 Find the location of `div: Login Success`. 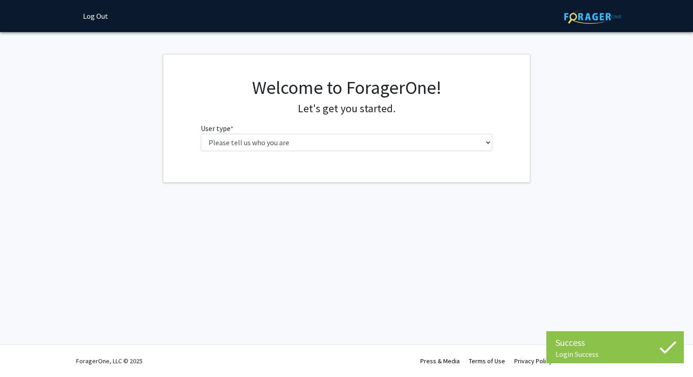

div: Login Success is located at coordinates (615, 354).